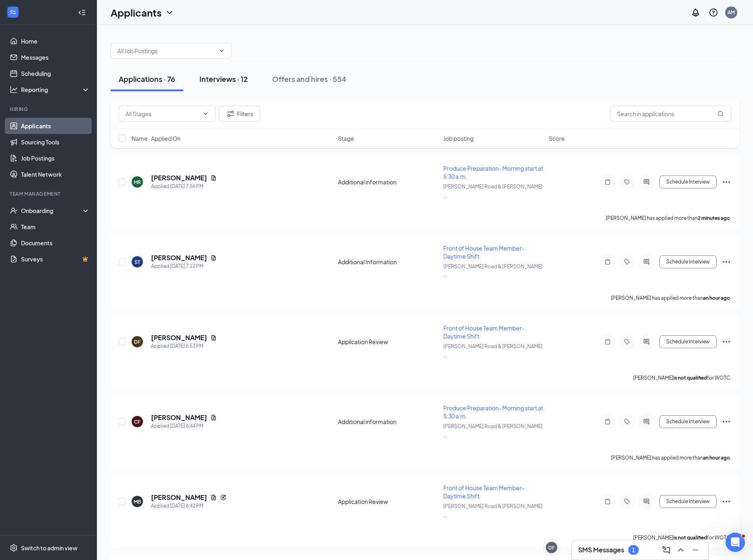 This screenshot has height=560, width=753. What do you see at coordinates (52, 211) in the screenshot?
I see `div: Onboarding` at bounding box center [52, 211].